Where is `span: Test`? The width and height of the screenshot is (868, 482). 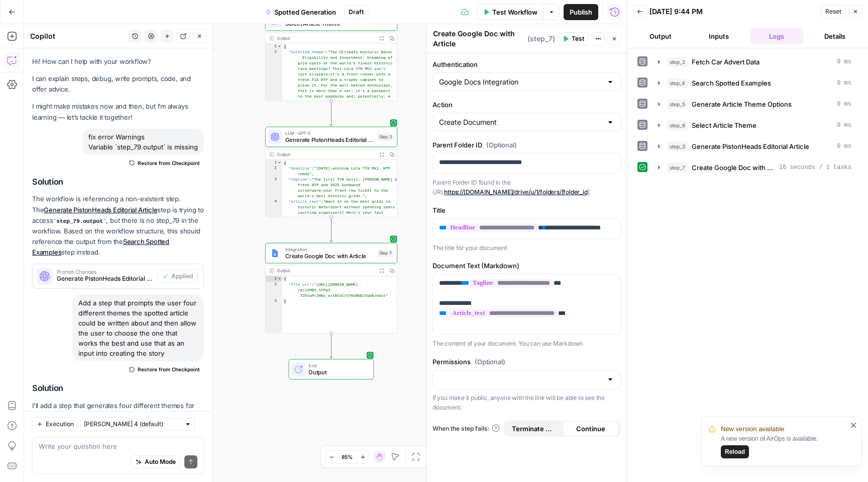
span: Test is located at coordinates (578, 39).